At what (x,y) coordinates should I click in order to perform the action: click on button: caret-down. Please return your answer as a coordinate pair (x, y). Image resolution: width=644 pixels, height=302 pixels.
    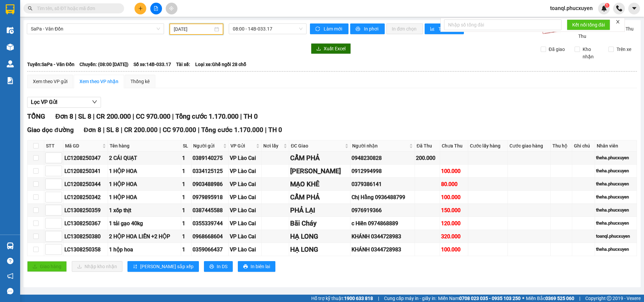
    Looking at the image, I should click on (634, 8).